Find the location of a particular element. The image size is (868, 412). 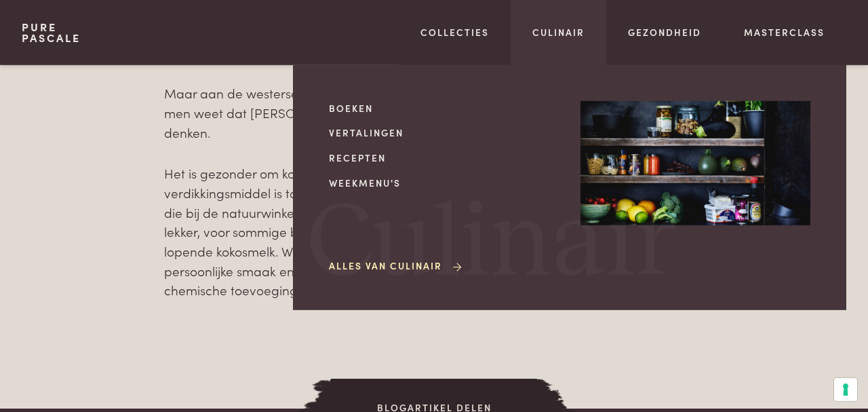

a: PurePascale is located at coordinates (51, 33).